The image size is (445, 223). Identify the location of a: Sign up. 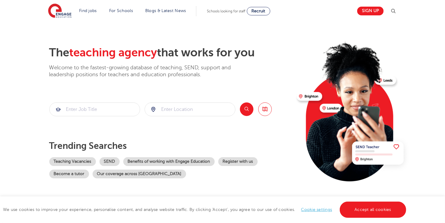
(371, 11).